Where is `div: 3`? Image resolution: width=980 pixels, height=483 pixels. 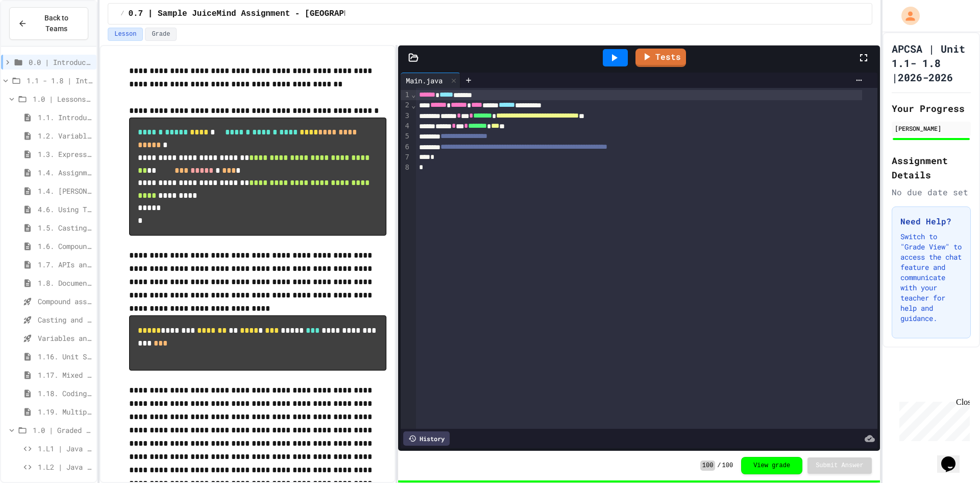 div: 3 is located at coordinates (406, 116).